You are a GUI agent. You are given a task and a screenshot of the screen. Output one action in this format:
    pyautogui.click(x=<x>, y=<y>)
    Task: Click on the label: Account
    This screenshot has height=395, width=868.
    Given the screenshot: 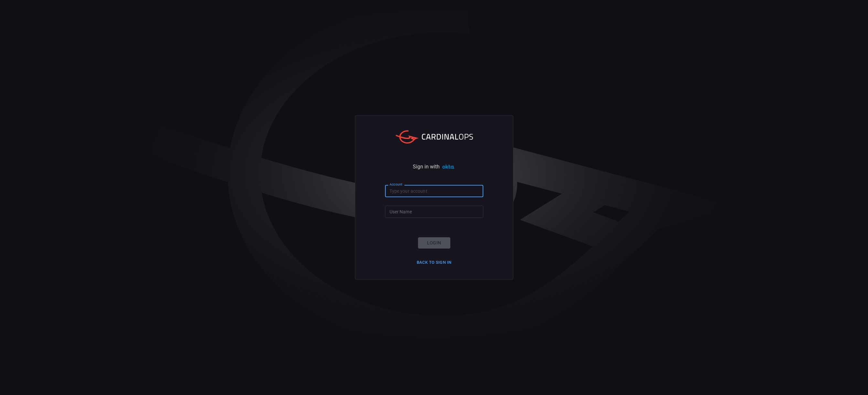 What is the action you would take?
    pyautogui.click(x=396, y=184)
    